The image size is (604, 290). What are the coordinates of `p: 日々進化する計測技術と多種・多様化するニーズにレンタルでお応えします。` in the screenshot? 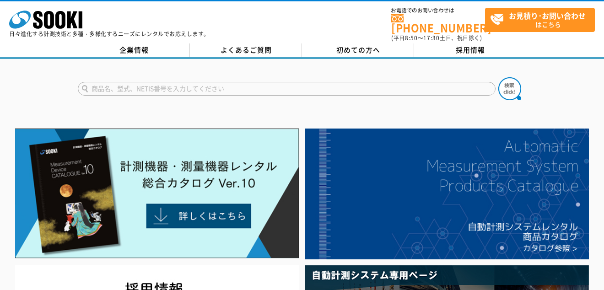 It's located at (109, 34).